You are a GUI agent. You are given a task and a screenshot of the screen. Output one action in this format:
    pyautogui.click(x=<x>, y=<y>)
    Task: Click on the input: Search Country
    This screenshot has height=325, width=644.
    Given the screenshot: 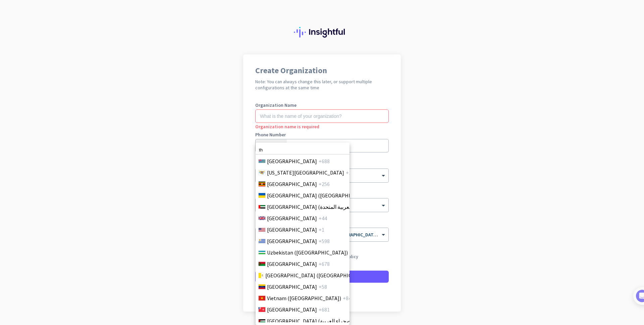 What is the action you would take?
    pyautogui.click(x=303, y=150)
    